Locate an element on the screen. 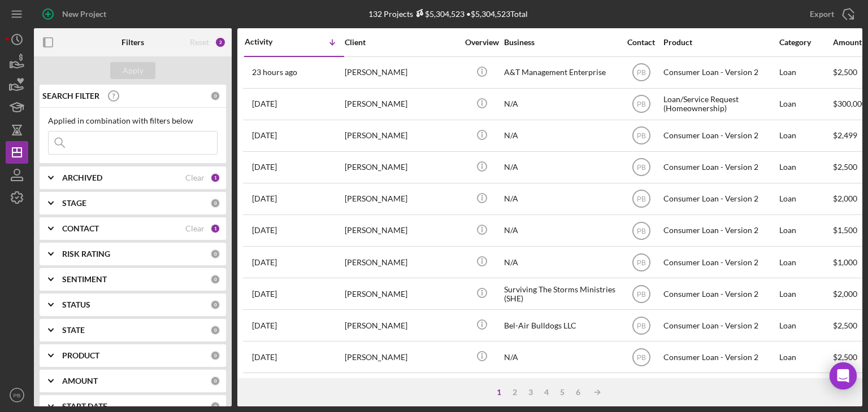 The width and height of the screenshot is (868, 412). button: PB is located at coordinates (17, 395).